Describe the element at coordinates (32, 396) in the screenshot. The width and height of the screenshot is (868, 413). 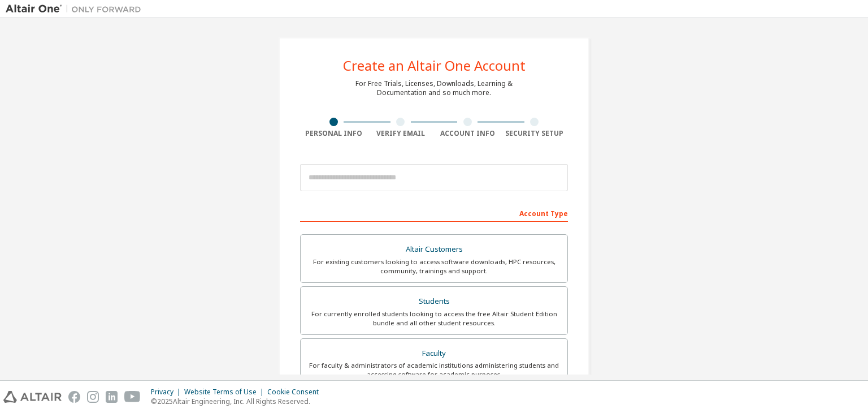
I see `img: altair_logo.svg` at that location.